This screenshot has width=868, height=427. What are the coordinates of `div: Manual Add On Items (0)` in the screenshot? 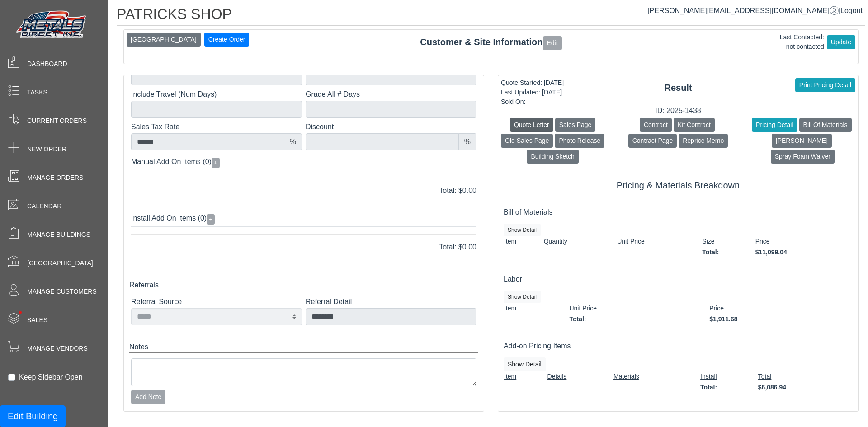 It's located at (304, 162).